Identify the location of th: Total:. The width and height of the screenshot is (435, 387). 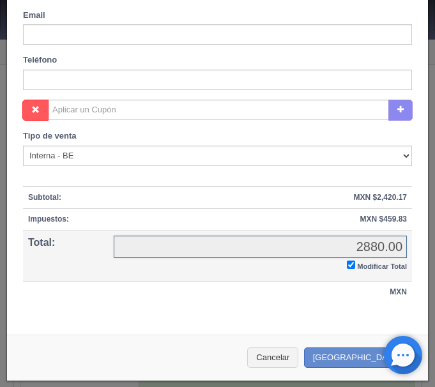
(66, 256).